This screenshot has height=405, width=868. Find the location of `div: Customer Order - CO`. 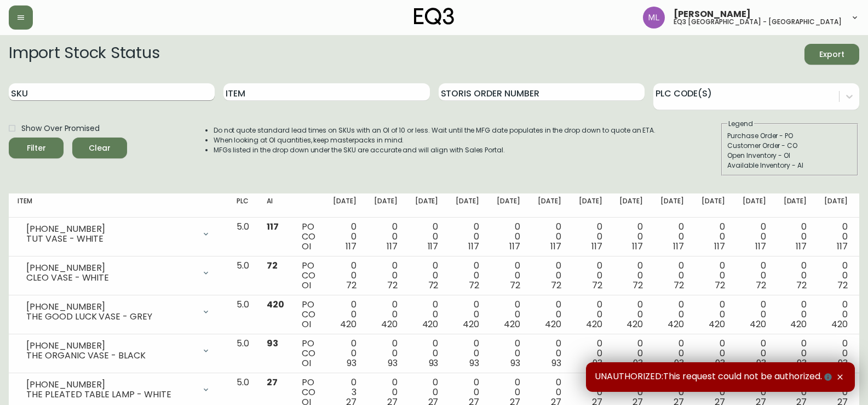

div: Customer Order - CO is located at coordinates (790, 146).